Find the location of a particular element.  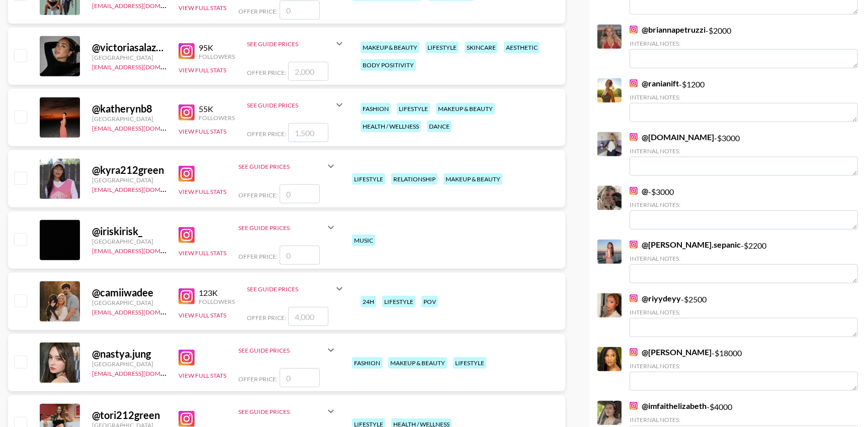

div: 55K is located at coordinates (217, 109).